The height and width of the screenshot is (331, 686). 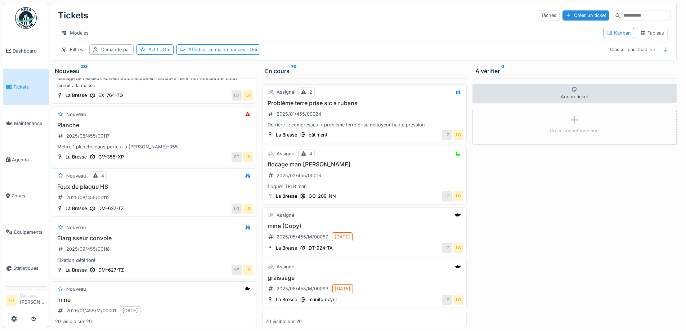 I want to click on a: Tickets, so click(x=26, y=87).